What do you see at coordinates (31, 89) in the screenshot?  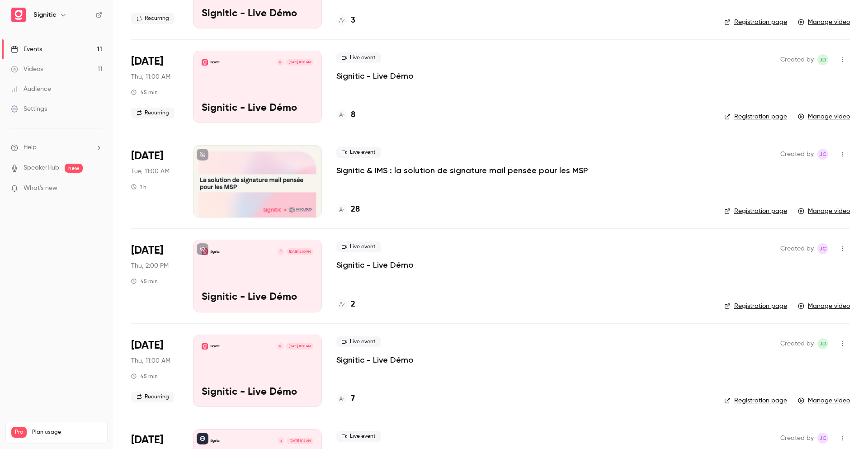 I see `div: Audience` at bounding box center [31, 89].